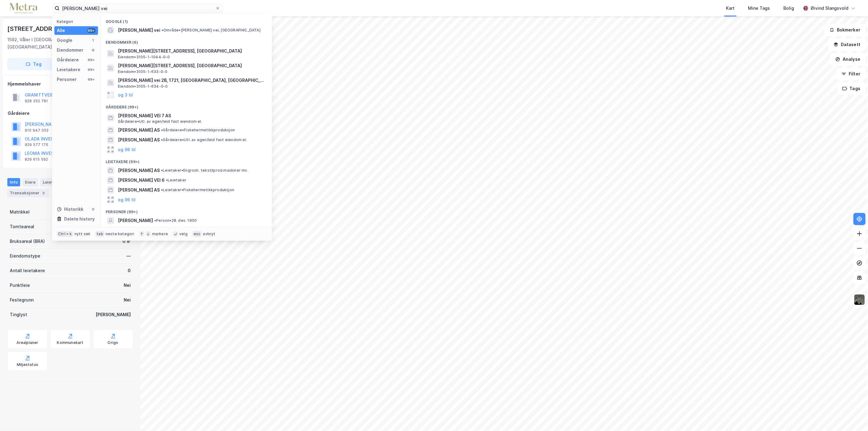 The height and width of the screenshot is (431, 868). Describe the element at coordinates (860, 300) in the screenshot. I see `img: 9k=` at that location.